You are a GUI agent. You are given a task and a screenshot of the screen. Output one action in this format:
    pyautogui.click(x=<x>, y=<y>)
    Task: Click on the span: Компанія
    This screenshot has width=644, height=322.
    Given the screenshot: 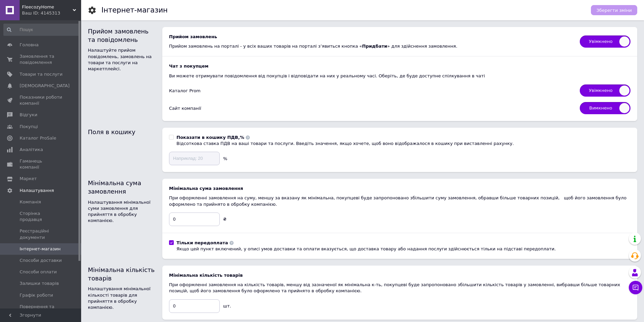 What is the action you would take?
    pyautogui.click(x=30, y=202)
    